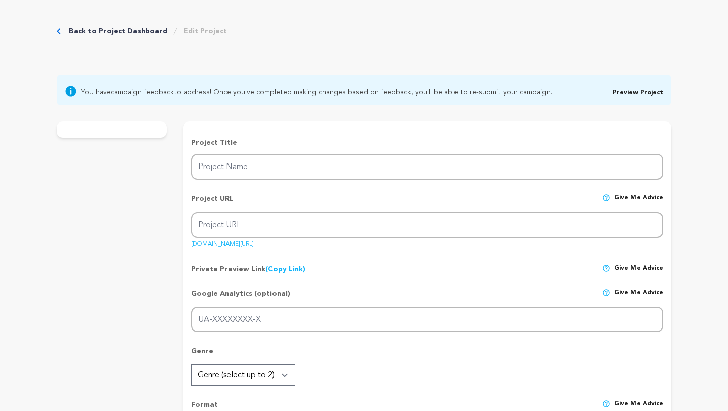 This screenshot has width=728, height=411. I want to click on a: Edit Project, so click(205, 31).